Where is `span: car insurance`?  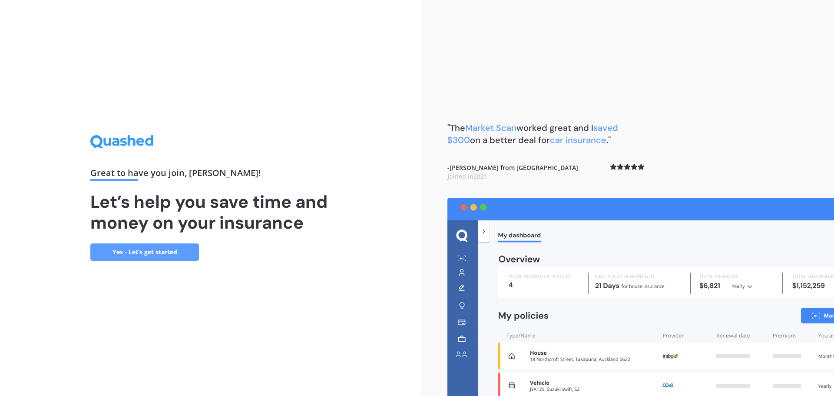
span: car insurance is located at coordinates (578, 140).